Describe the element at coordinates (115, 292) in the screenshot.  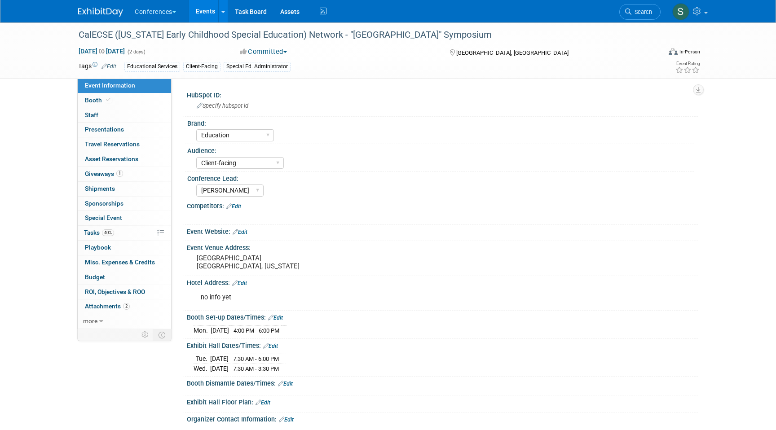
I see `span: ROI, Objectives & ROO` at that location.